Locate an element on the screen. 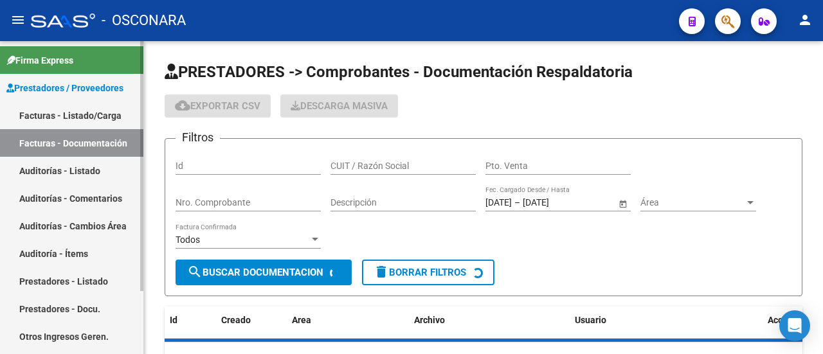  datatable-header-cell: Creado is located at coordinates (251, 320).